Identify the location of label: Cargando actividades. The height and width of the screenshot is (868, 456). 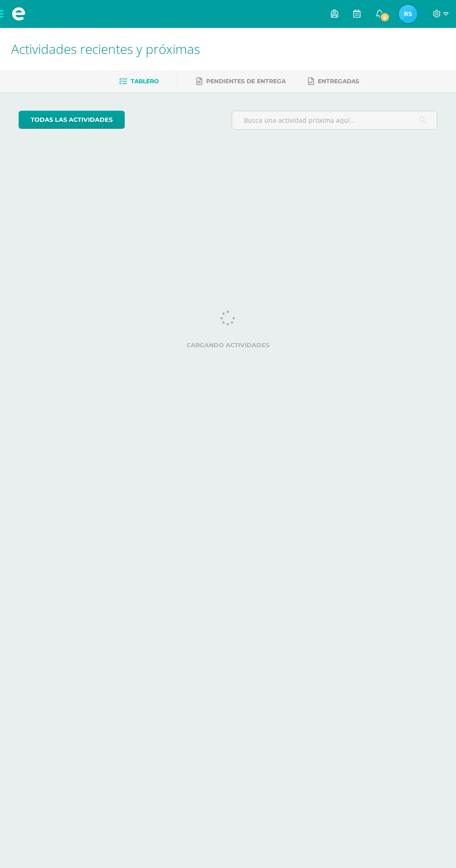
(228, 344).